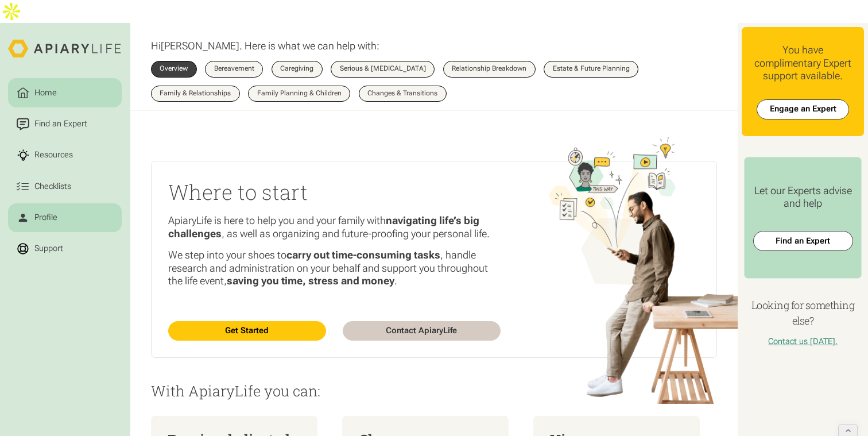  Describe the element at coordinates (802, 313) in the screenshot. I see `h4: Looking for something else?` at that location.